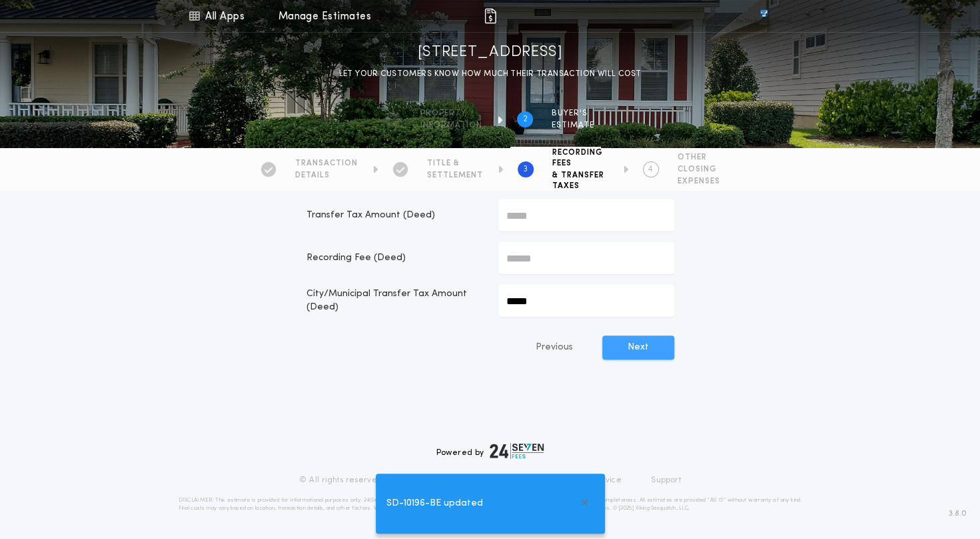 The height and width of the screenshot is (539, 980). Describe the element at coordinates (327, 176) in the screenshot. I see `span: DETAILS` at that location.